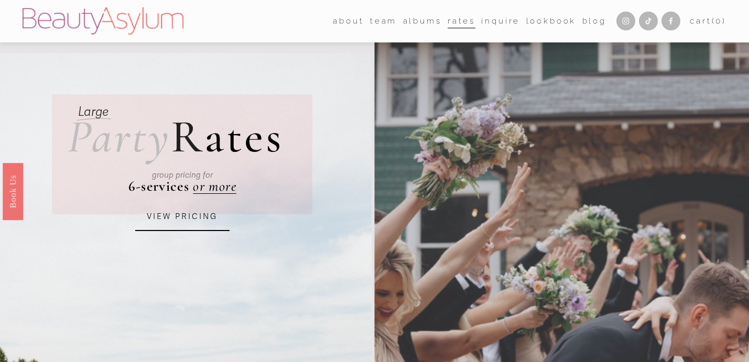 Image resolution: width=749 pixels, height=362 pixels. Describe the element at coordinates (461, 21) in the screenshot. I see `a: Rates` at that location.